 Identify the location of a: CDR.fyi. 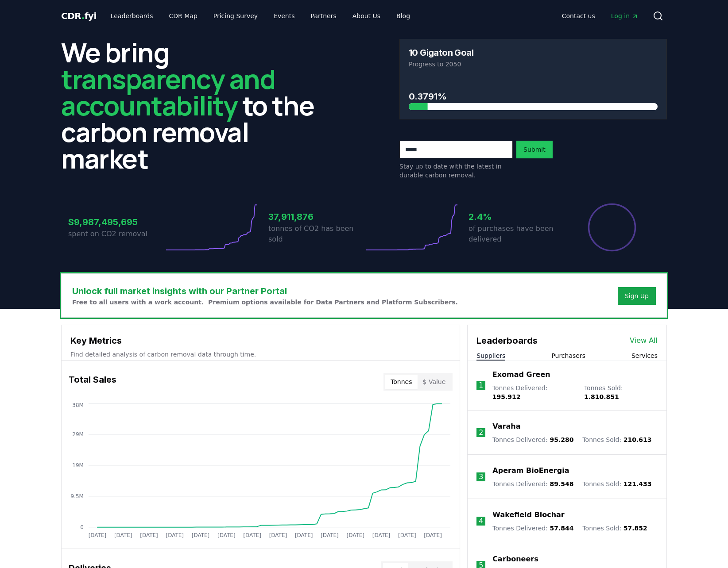
(79, 16).